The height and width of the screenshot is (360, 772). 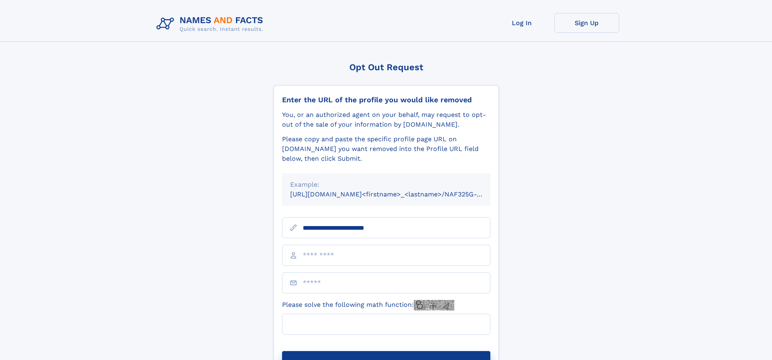 I want to click on div: Enter the URL of the profile you would like removed, so click(x=386, y=100).